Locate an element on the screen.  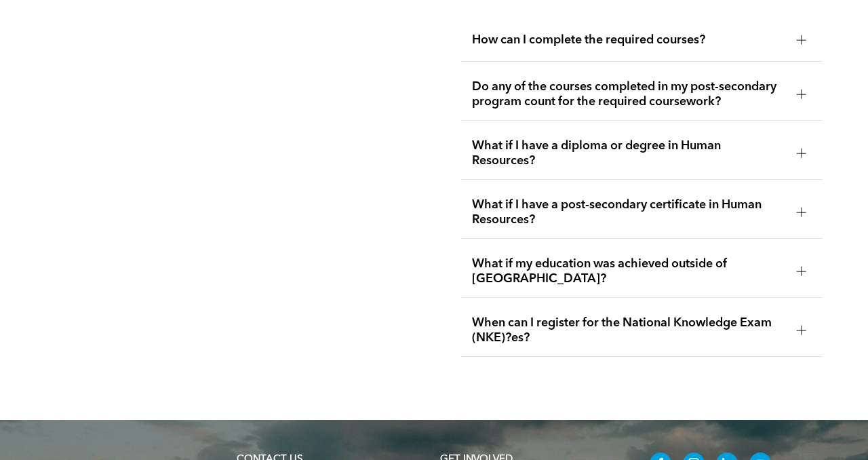
span: Do any of the courses completed in my post-secondary program count for the required coursework? is located at coordinates (629, 94).